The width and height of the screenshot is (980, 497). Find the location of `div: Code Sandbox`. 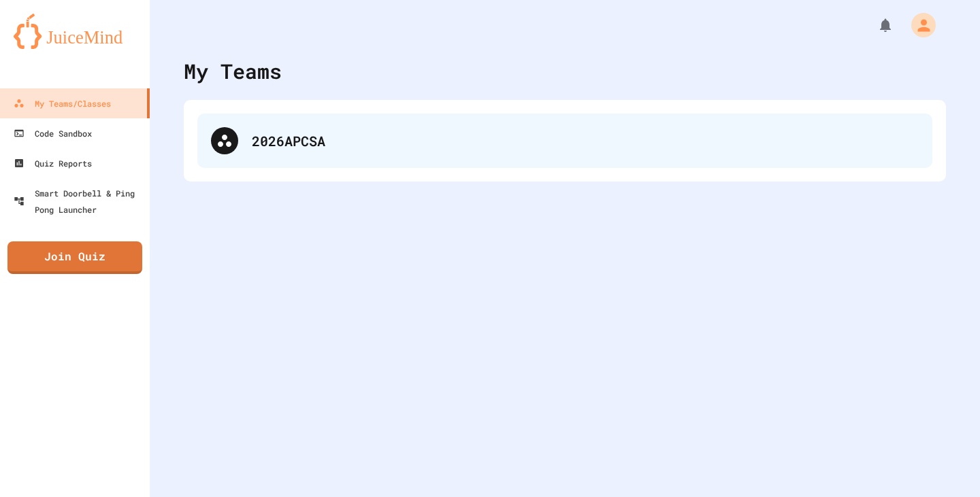

div: Code Sandbox is located at coordinates (52, 133).